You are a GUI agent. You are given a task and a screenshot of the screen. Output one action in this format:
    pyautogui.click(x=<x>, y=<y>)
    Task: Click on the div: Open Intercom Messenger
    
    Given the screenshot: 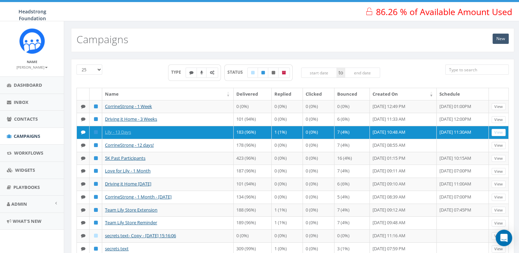 What is the action you would take?
    pyautogui.click(x=504, y=238)
    